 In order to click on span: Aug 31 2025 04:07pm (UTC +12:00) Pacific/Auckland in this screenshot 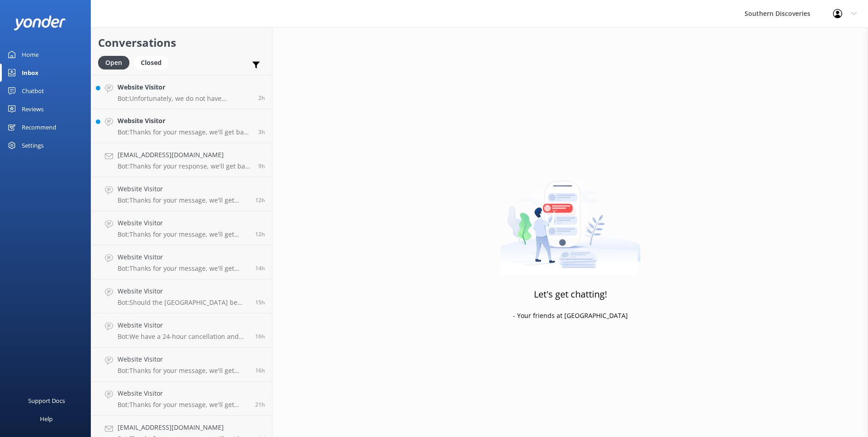, I will do `click(260, 405)`.